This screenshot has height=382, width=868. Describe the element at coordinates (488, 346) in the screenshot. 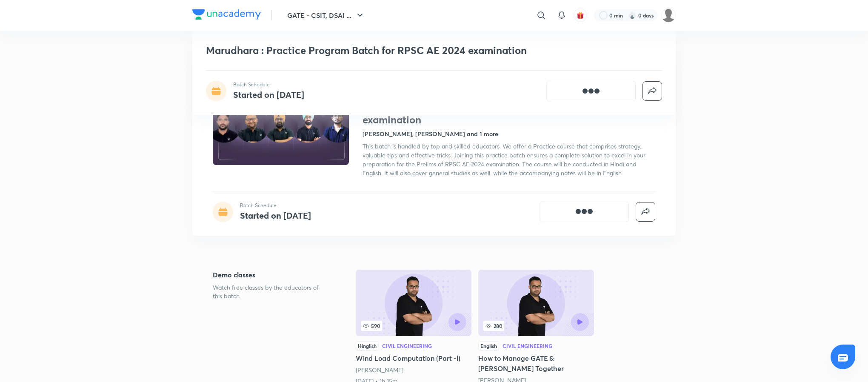

I see `div: English` at that location.